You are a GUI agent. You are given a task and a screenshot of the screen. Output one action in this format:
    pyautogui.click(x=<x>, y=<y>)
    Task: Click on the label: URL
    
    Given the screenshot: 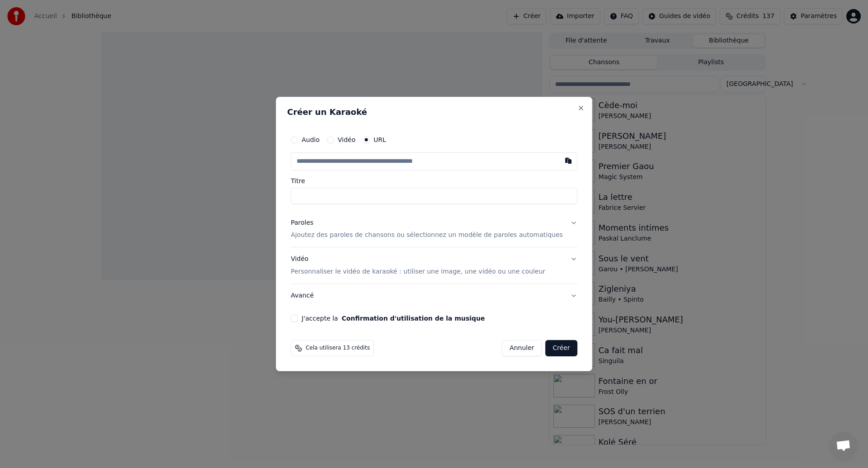 What is the action you would take?
    pyautogui.click(x=379, y=139)
    